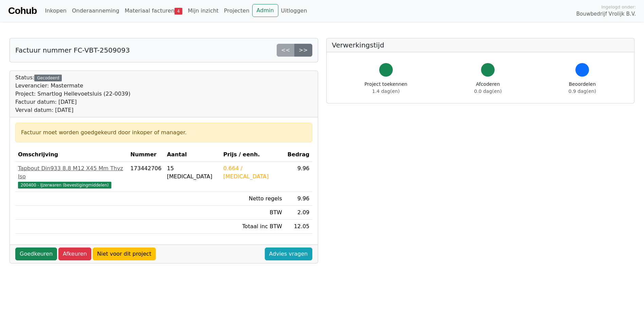 This screenshot has height=316, width=644. Describe the element at coordinates (582, 88) in the screenshot. I see `div: Beoordelen` at that location.